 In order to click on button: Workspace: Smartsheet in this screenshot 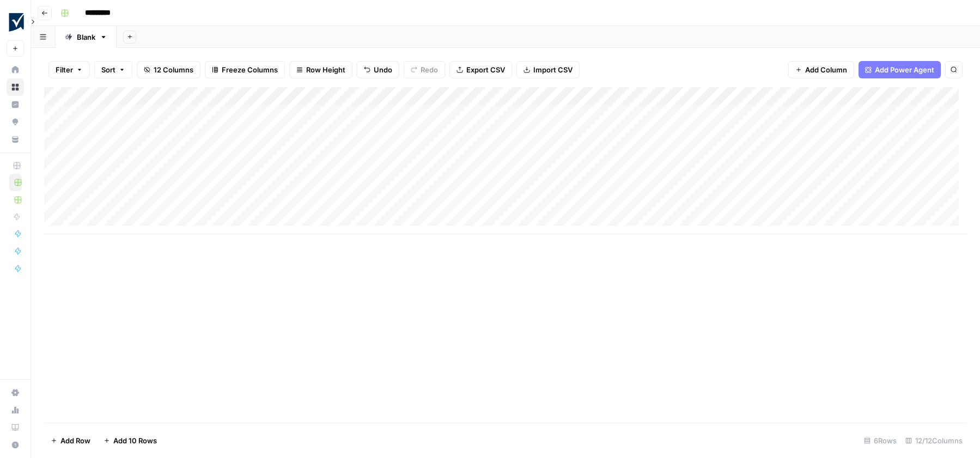, I will do `click(15, 22)`.